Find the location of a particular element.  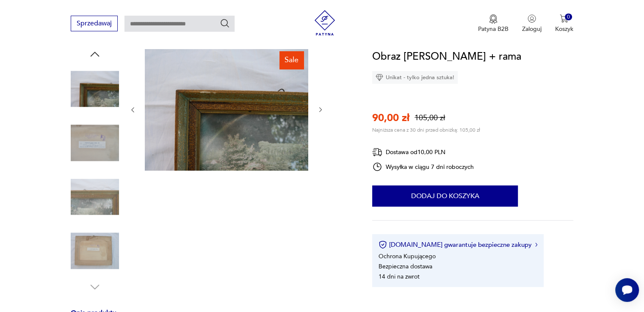

img: Ikona koszyka is located at coordinates (564, 19).